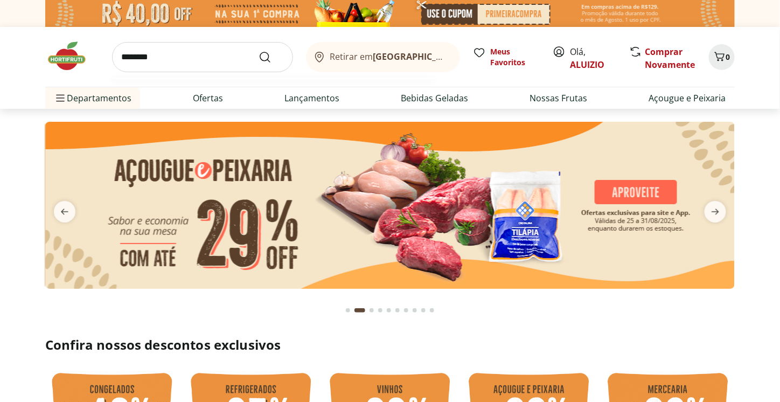  What do you see at coordinates (435, 98) in the screenshot?
I see `a: Bebidas Geladas` at bounding box center [435, 98].